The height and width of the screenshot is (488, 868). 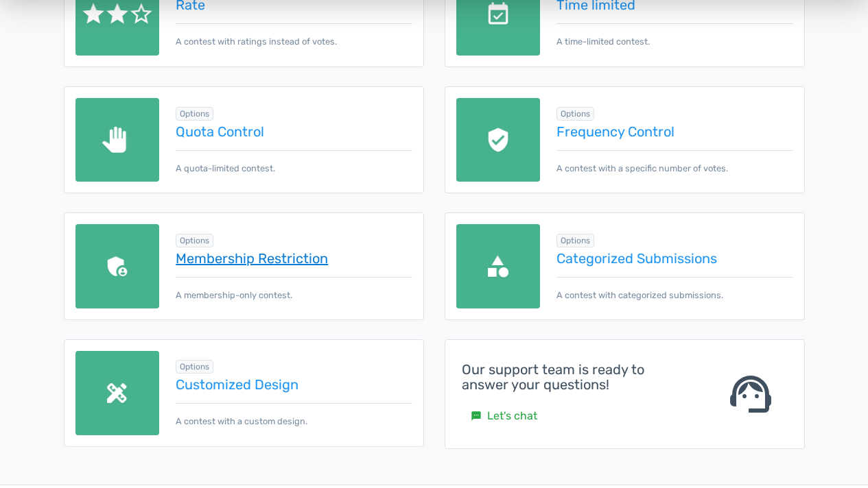 I want to click on a: Participate, so click(x=277, y=48).